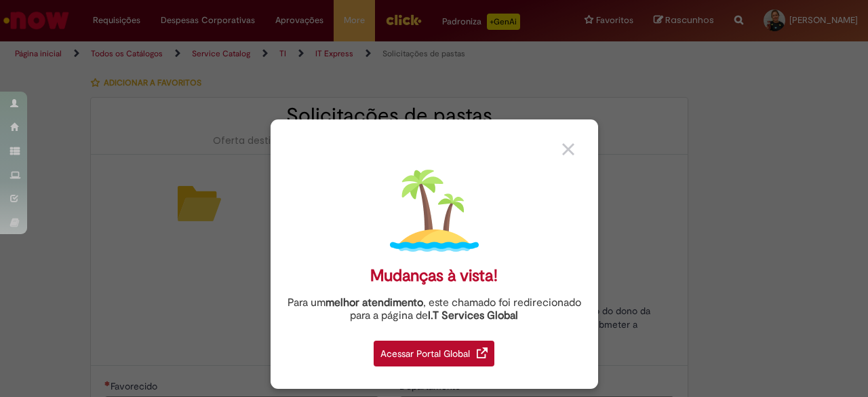  Describe the element at coordinates (434, 349) in the screenshot. I see `a: Acessar Portal Global` at that location.